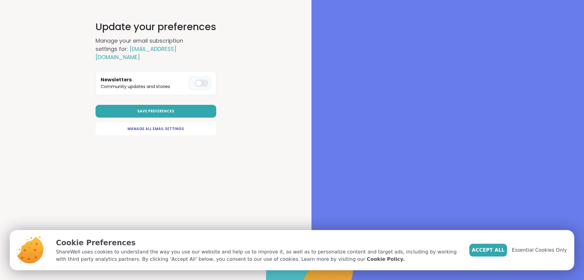 Image resolution: width=584 pixels, height=280 pixels. I want to click on span: Essential Cookies Only, so click(539, 250).